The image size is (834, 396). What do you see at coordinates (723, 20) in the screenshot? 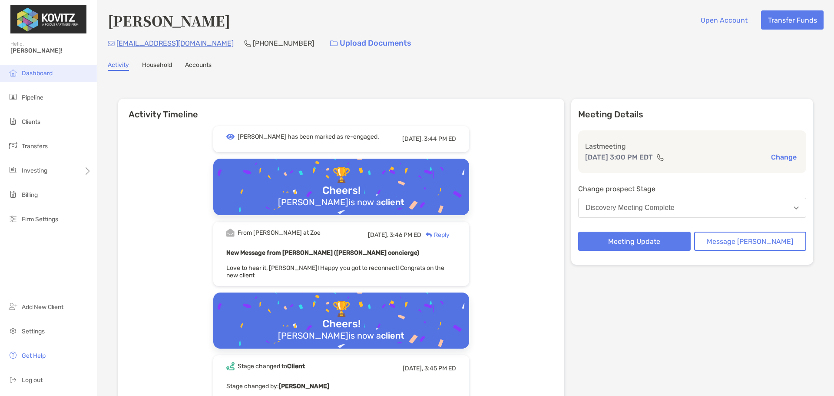
I see `button: Open Account` at bounding box center [723, 20].